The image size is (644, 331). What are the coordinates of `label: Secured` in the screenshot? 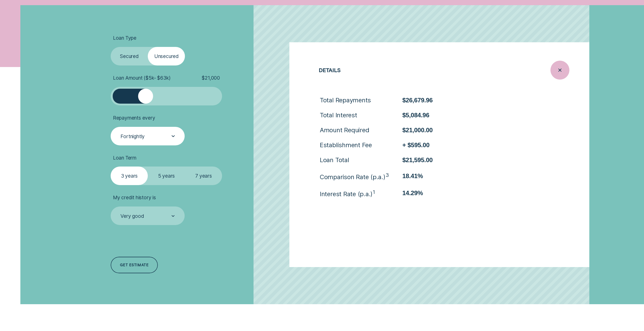 It's located at (129, 56).